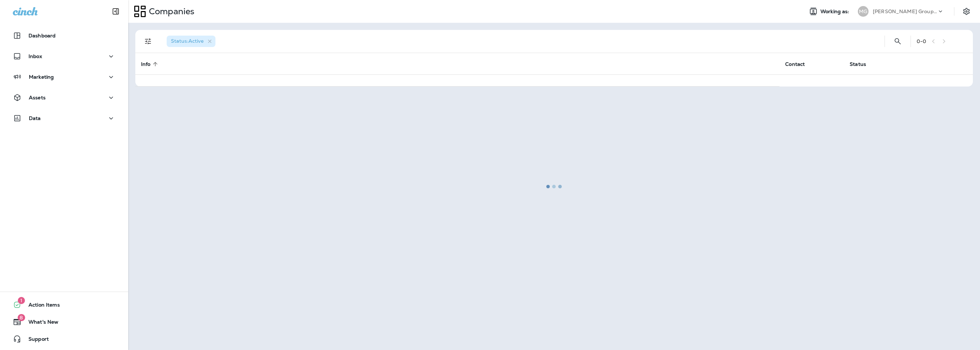 Image resolution: width=980 pixels, height=350 pixels. What do you see at coordinates (64, 77) in the screenshot?
I see `button: Marketing` at bounding box center [64, 77].